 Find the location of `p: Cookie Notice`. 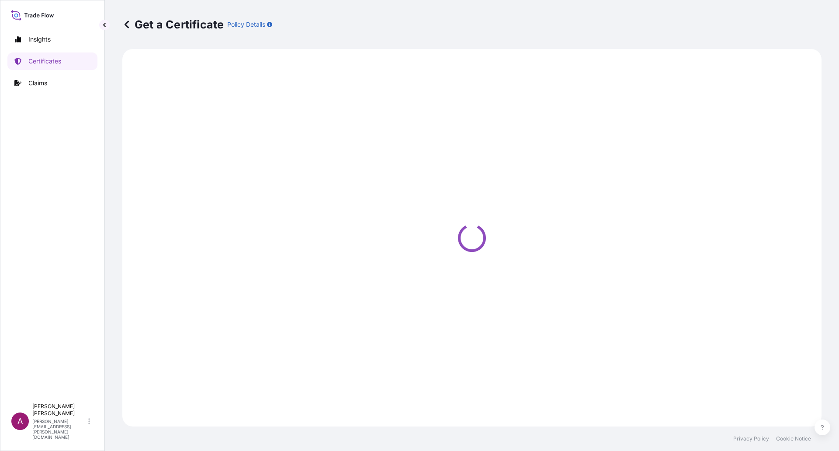

p: Cookie Notice is located at coordinates (794, 438).